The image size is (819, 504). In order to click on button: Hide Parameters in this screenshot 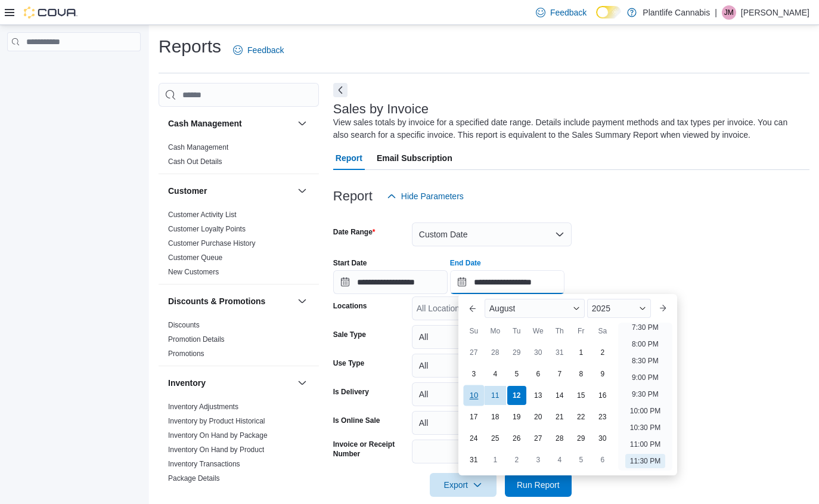, I will do `click(425, 196)`.